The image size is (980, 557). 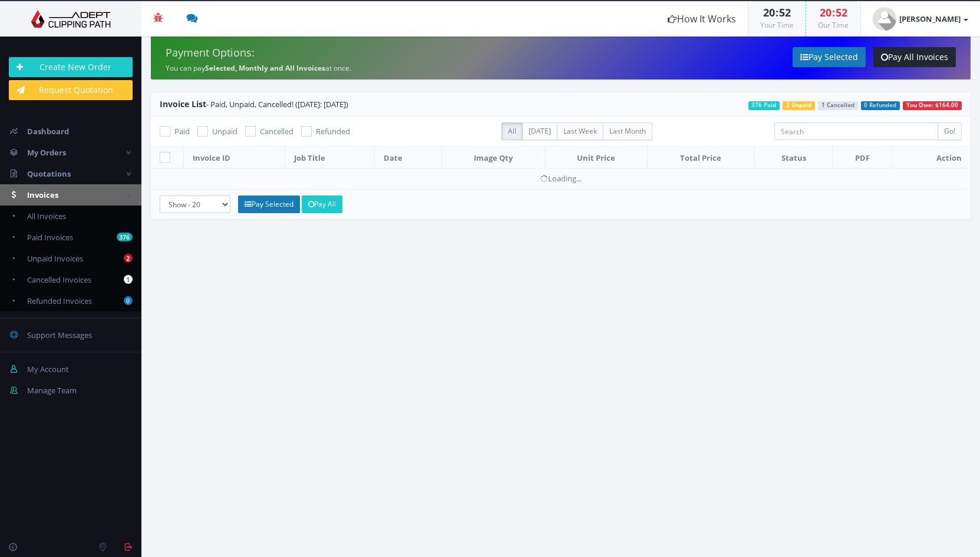 I want to click on a: Pay All Invoices, so click(x=915, y=57).